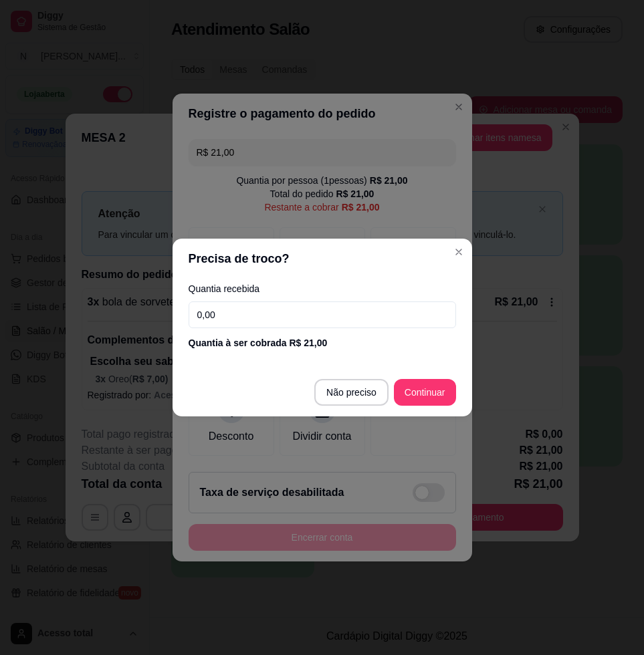 The width and height of the screenshot is (644, 655). What do you see at coordinates (322, 343) in the screenshot?
I see `div: Quantia à ser cobrada R$ 21,00` at bounding box center [322, 343].